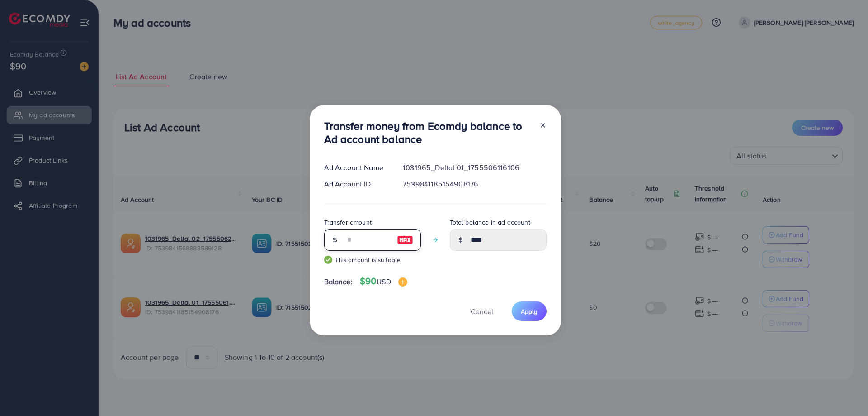  Describe the element at coordinates (356, 167) in the screenshot. I see `div: Ad Account Name` at that location.